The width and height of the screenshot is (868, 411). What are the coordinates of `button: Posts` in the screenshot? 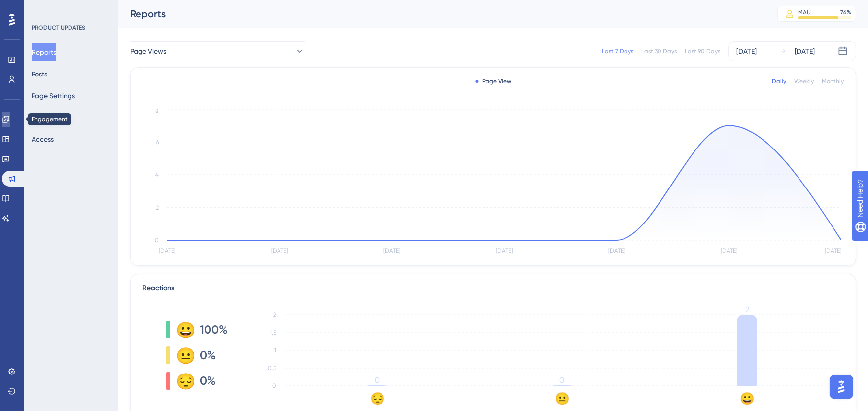 It's located at (39, 74).